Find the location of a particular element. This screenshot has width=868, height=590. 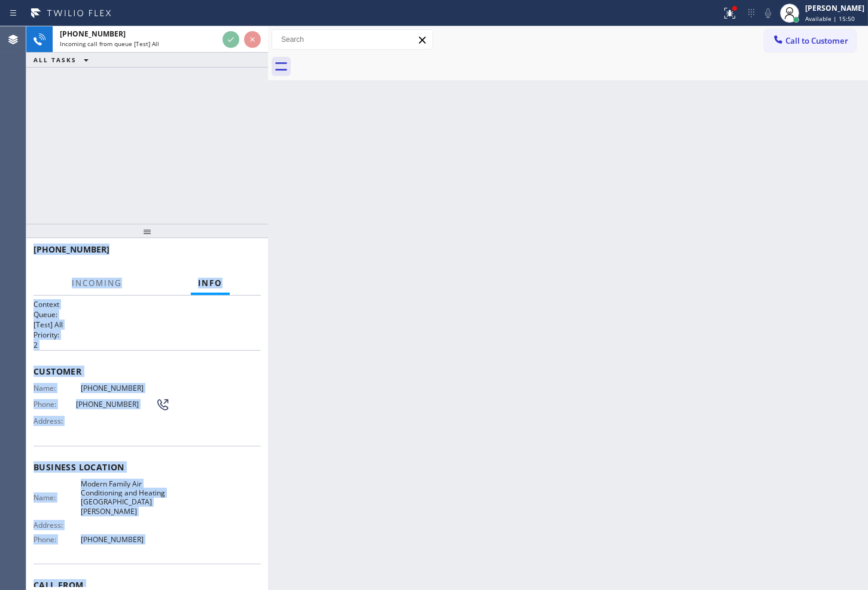

button: Mute is located at coordinates (768, 13).